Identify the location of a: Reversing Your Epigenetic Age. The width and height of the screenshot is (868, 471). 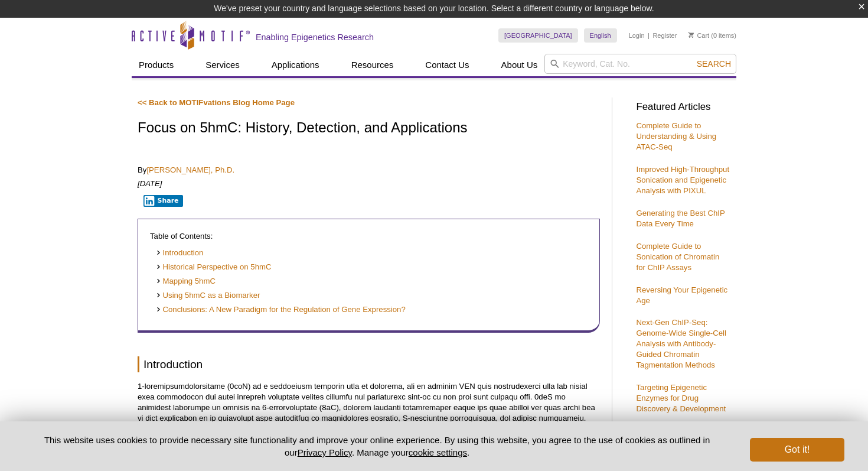
(681, 295).